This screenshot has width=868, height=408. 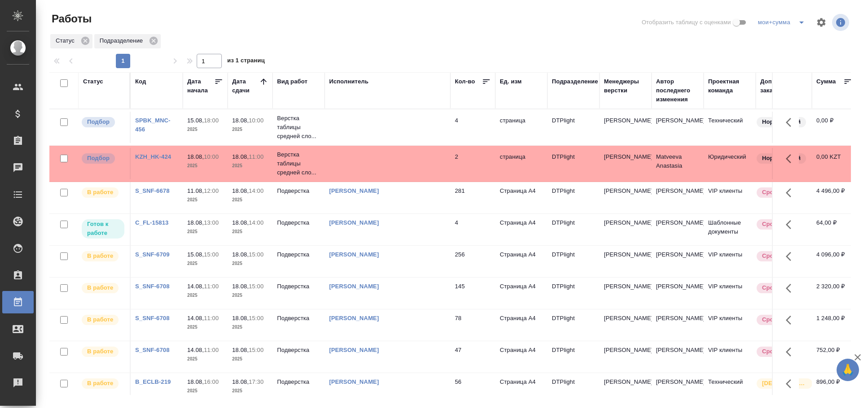 I want to click on p: 16:00, so click(x=211, y=382).